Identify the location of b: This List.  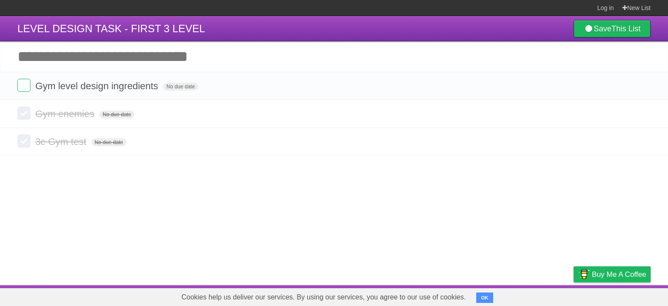
(626, 29).